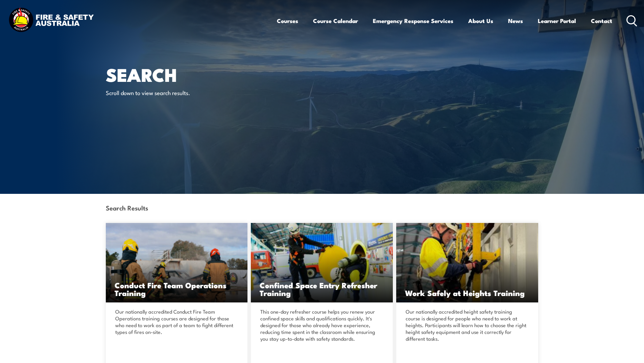 This screenshot has width=644, height=363. Describe the element at coordinates (602, 21) in the screenshot. I see `a: Contact` at that location.